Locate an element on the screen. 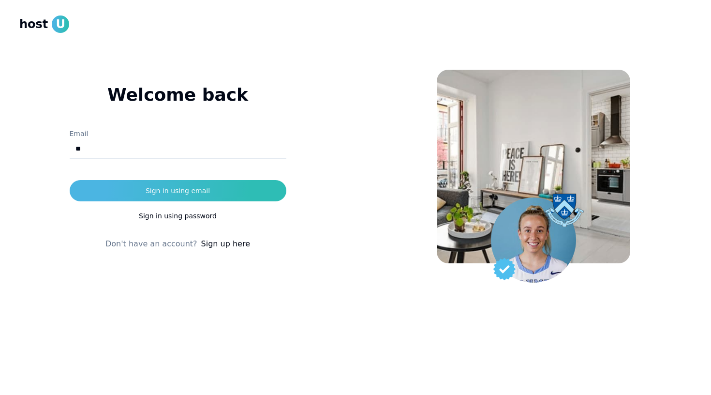 This screenshot has width=711, height=395. a: Sign up here is located at coordinates (225, 244).